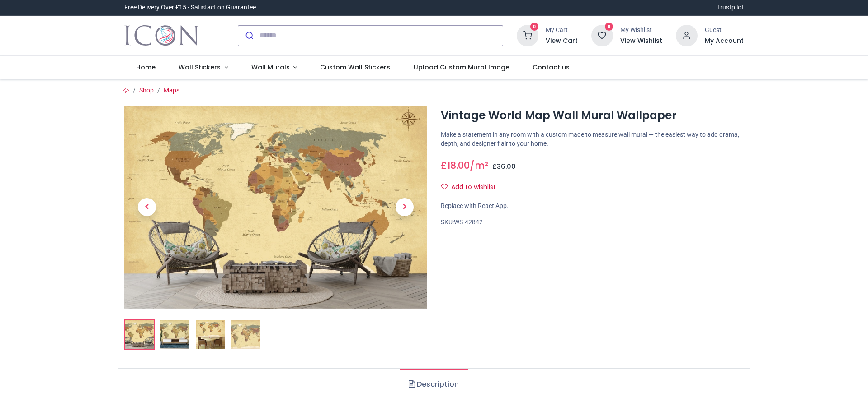 The image size is (868, 411). Describe the element at coordinates (506, 166) in the screenshot. I see `span: 36.00` at that location.